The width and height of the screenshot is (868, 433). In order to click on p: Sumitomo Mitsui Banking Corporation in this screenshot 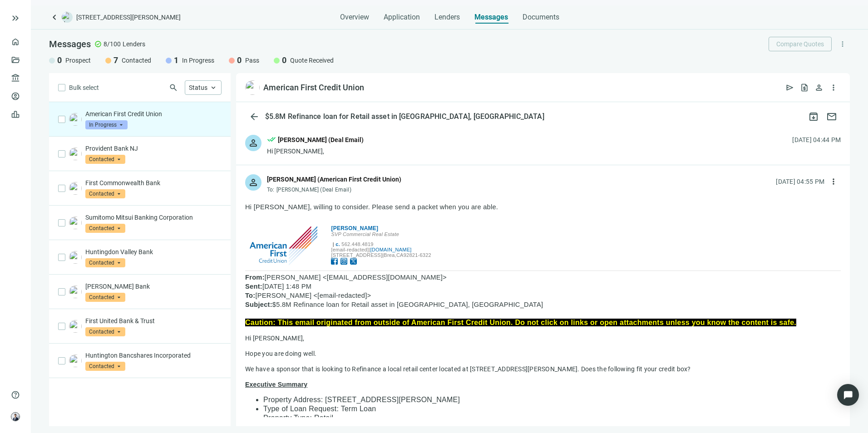, I will do `click(154, 217)`.